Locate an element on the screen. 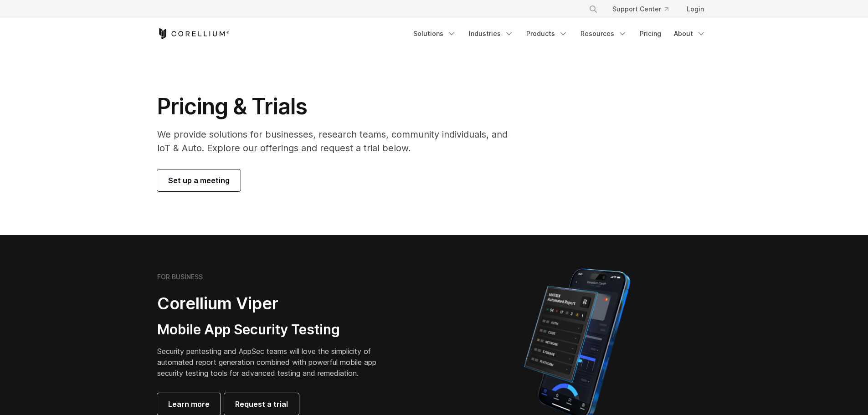  p: We provide solutions for businesses, research teams, community individuals, and IoT & Auto. Explo... is located at coordinates (338, 141).